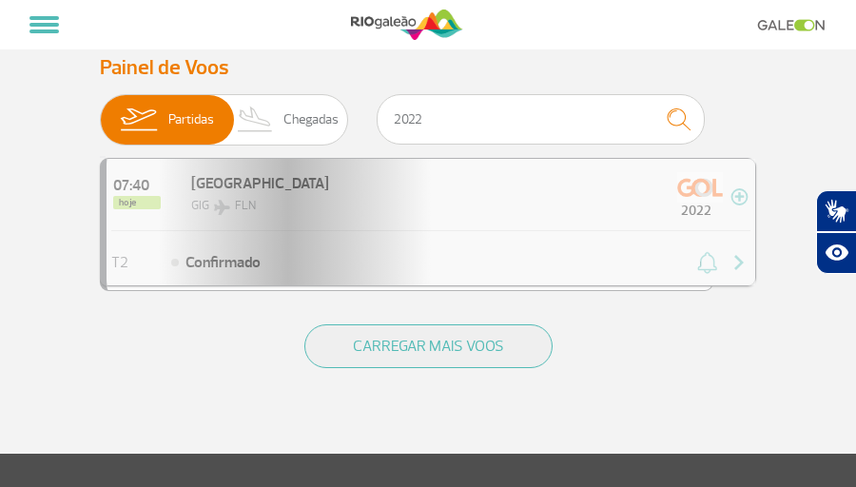 Image resolution: width=856 pixels, height=487 pixels. What do you see at coordinates (311, 120) in the screenshot?
I see `span: Chegadas` at bounding box center [311, 120].